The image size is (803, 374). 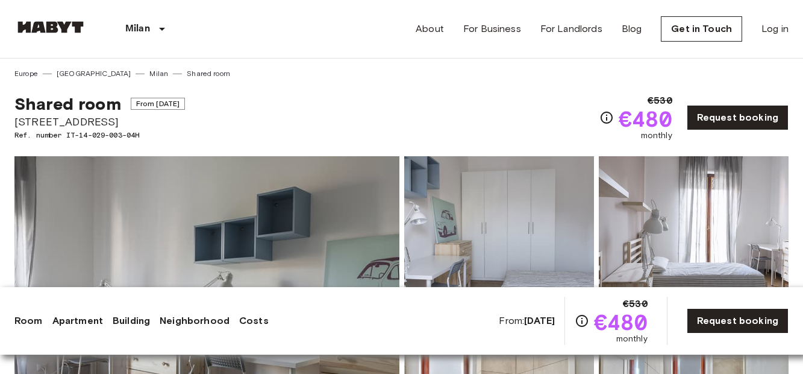 I want to click on a: Shared room, so click(x=209, y=74).